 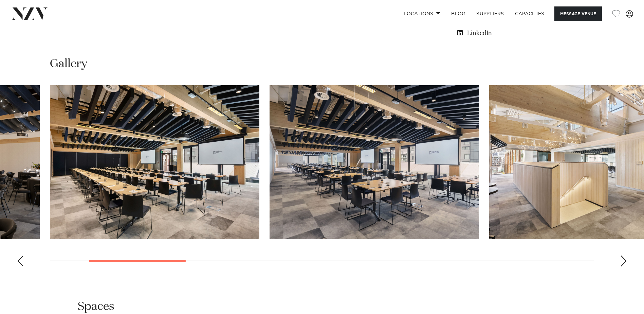 I want to click on a: BLOG, so click(x=458, y=14).